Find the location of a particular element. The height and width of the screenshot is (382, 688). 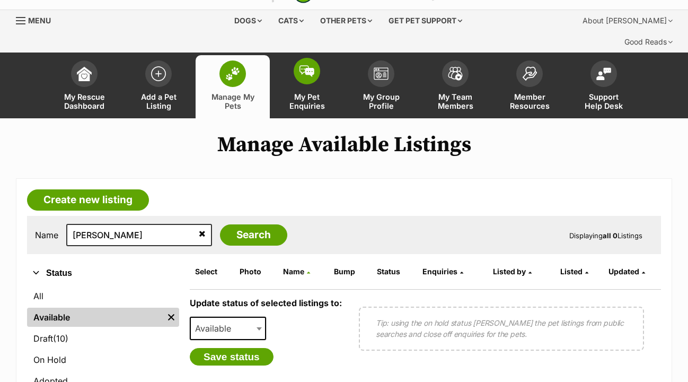

img: team-members-icon-5396bd8760b3fe7c0b43da4ab00e1e3bb1a5d9ba89233759b79545d2d3fc5d0d.svg is located at coordinates (455, 74).